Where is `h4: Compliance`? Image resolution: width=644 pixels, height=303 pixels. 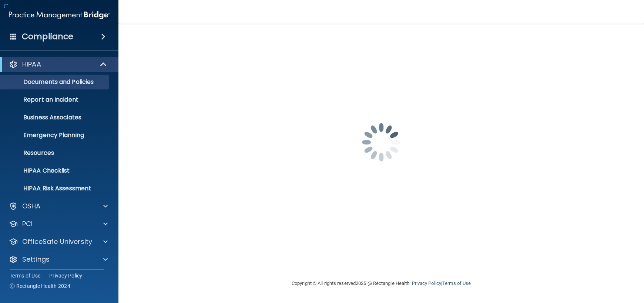 h4: Compliance is located at coordinates (47, 36).